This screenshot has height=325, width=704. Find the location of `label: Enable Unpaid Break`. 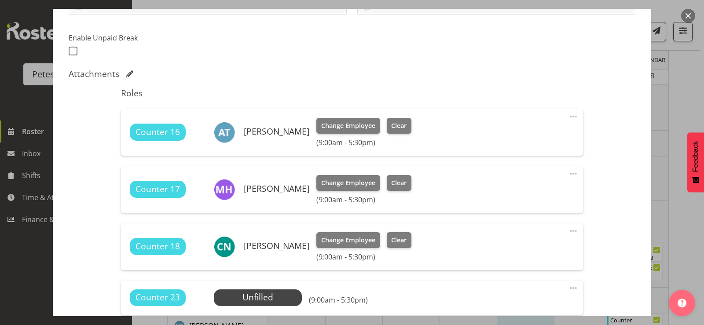

label: Enable Unpaid Break is located at coordinates (136, 38).